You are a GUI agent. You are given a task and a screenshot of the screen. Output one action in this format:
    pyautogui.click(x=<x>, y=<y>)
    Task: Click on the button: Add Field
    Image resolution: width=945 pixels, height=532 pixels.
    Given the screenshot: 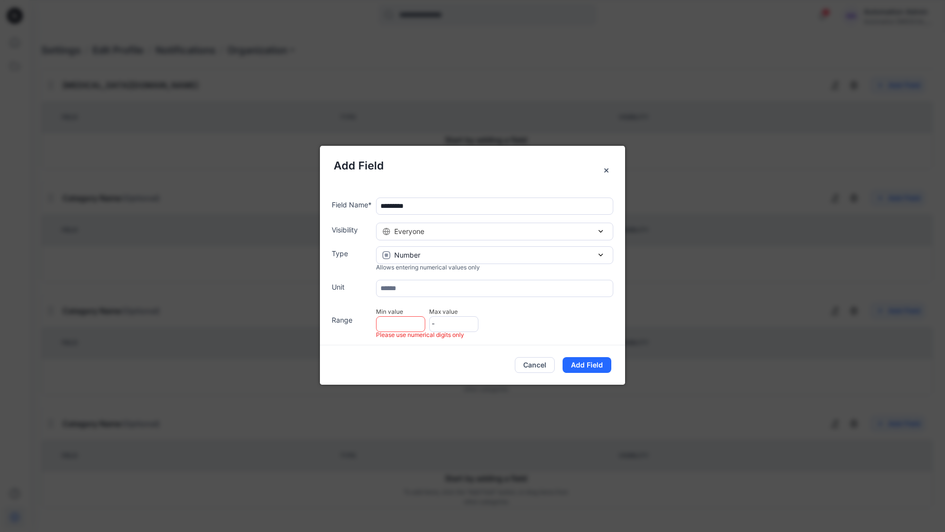 What is the action you would take?
    pyautogui.click(x=587, y=365)
    